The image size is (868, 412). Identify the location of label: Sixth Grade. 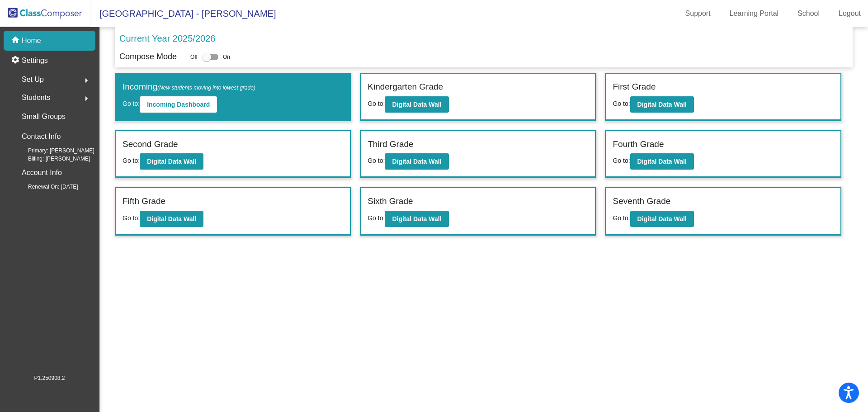
(390, 201).